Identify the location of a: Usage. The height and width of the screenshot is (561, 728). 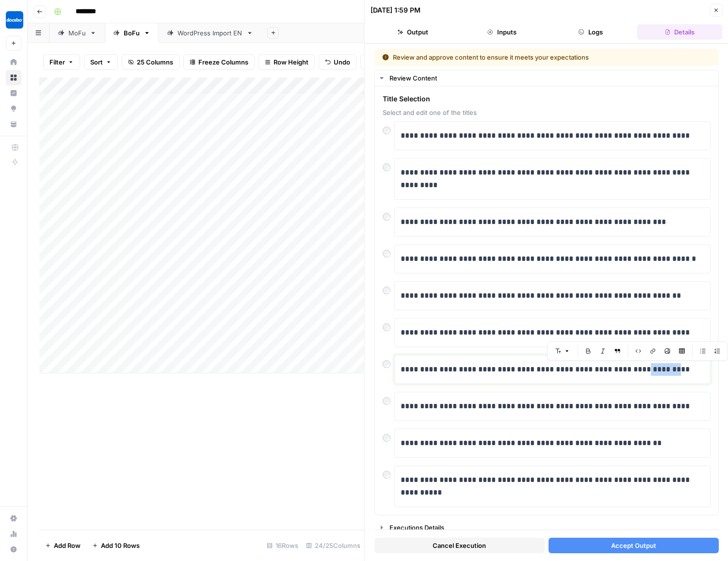
(14, 534).